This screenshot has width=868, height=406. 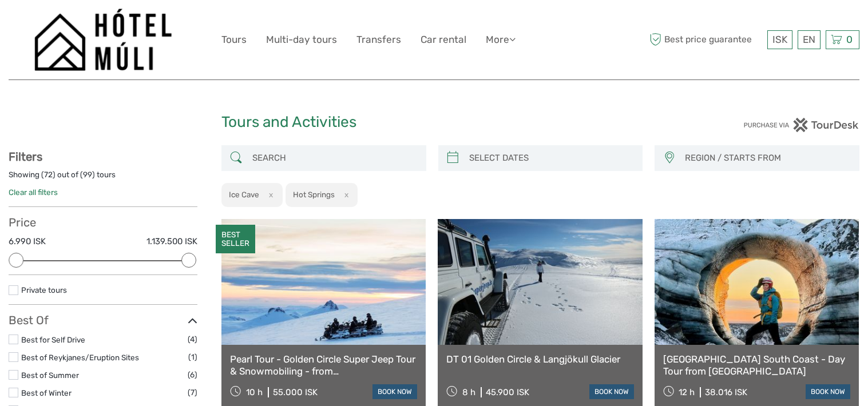 I want to click on a: Private tours, so click(x=44, y=290).